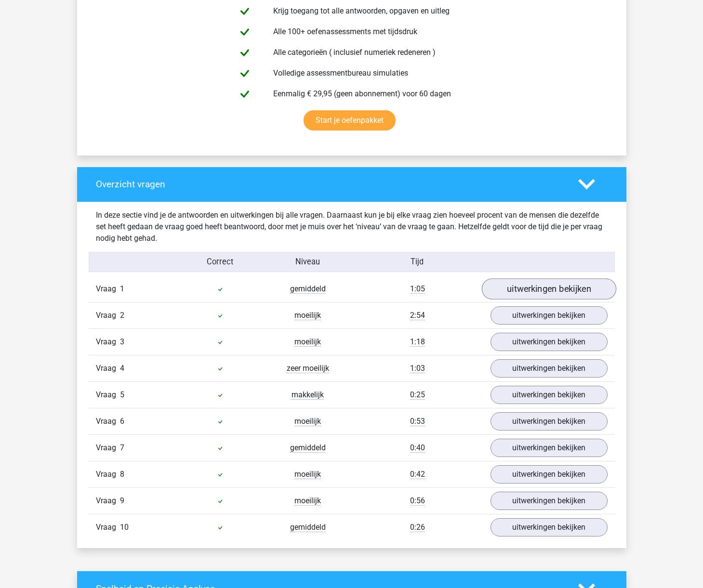 The height and width of the screenshot is (588, 703). I want to click on span: zeer moeilijk, so click(308, 368).